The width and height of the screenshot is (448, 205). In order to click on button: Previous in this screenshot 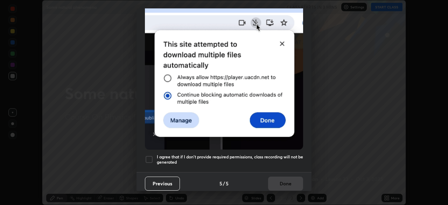, I will do `click(162, 183)`.